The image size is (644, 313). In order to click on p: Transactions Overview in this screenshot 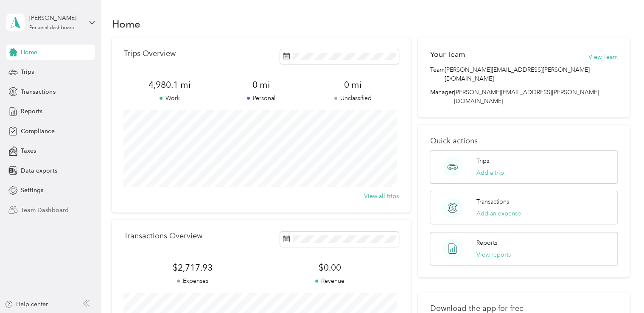, I will do `click(163, 236)`.